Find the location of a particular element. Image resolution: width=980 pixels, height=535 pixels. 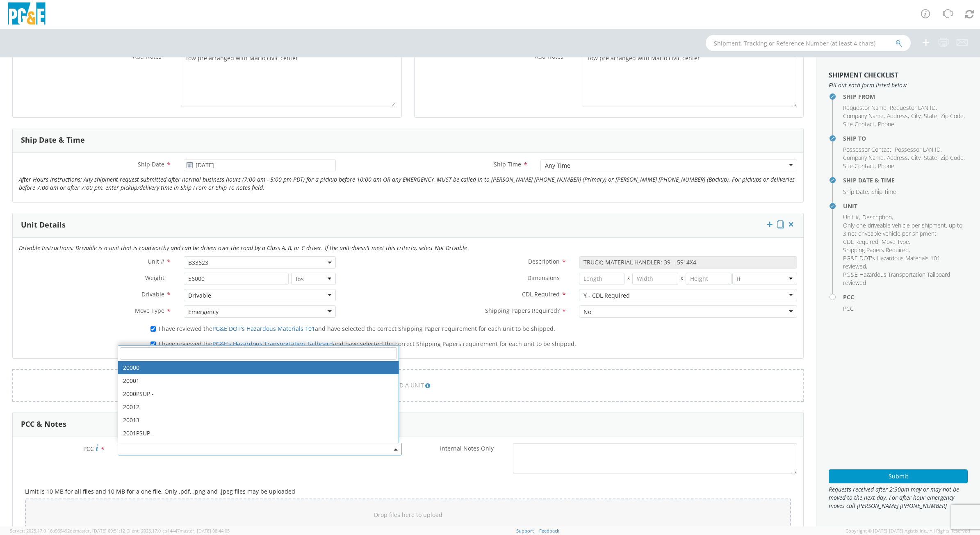

a: ADD A UNIT is located at coordinates (408, 385).